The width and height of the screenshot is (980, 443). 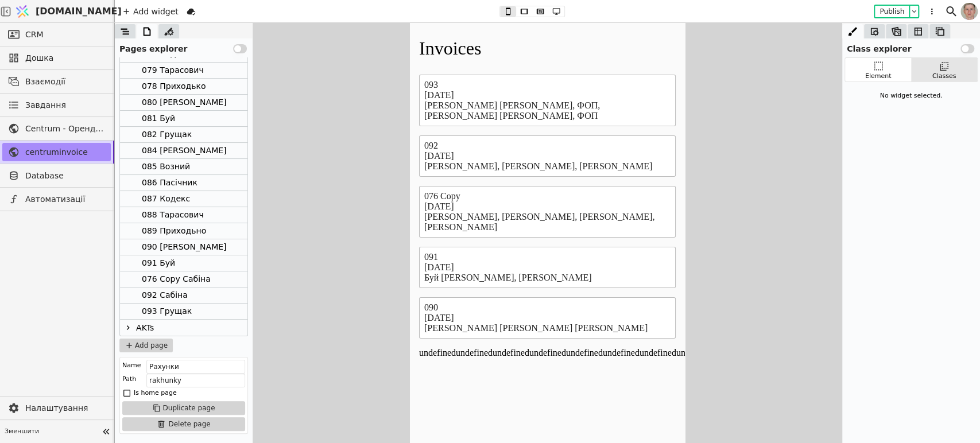 What do you see at coordinates (155, 394) in the screenshot?
I see `div: Is home page` at bounding box center [155, 394].